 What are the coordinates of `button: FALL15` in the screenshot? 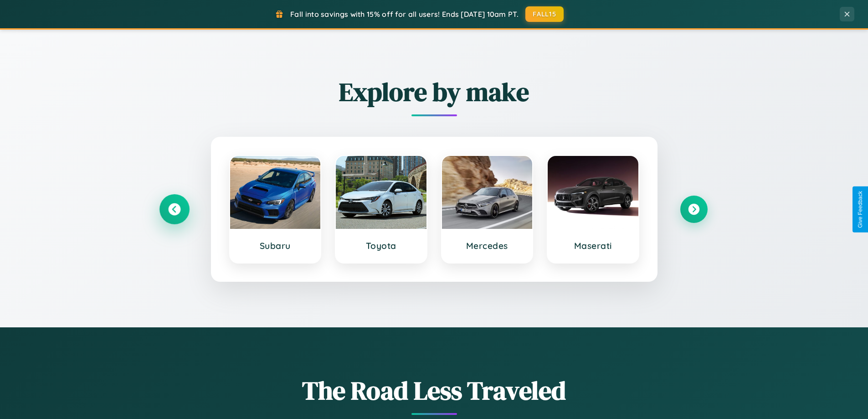 It's located at (545, 14).